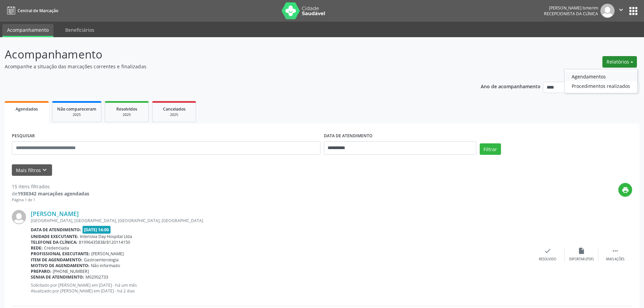 Image resolution: width=644 pixels, height=308 pixels. Describe the element at coordinates (57, 277) in the screenshot. I see `b: Senha de atendimento:` at that location.